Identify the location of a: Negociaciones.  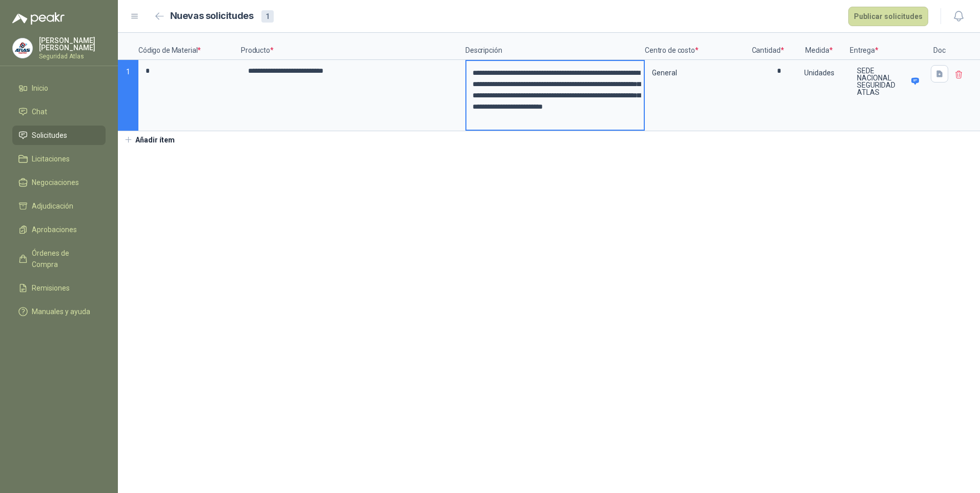
(59, 183).